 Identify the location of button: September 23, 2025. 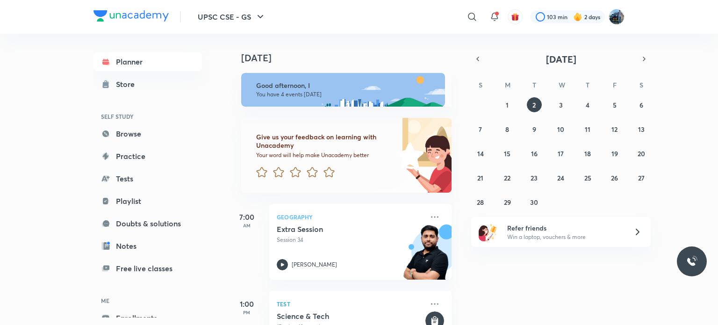
(534, 178).